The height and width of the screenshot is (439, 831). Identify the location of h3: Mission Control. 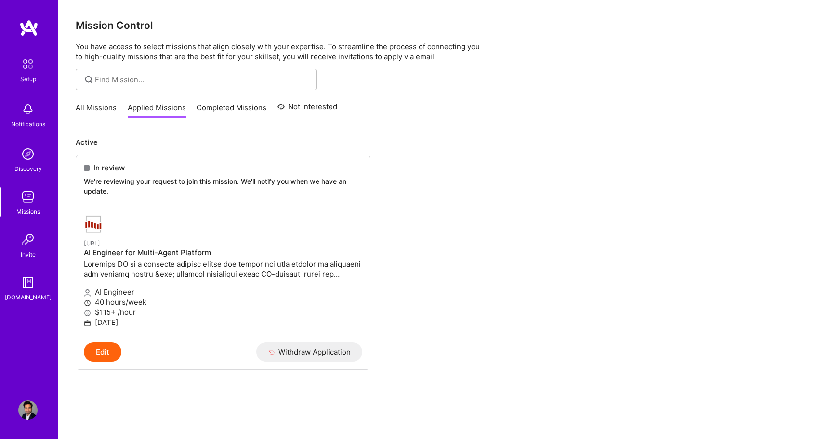
(445, 25).